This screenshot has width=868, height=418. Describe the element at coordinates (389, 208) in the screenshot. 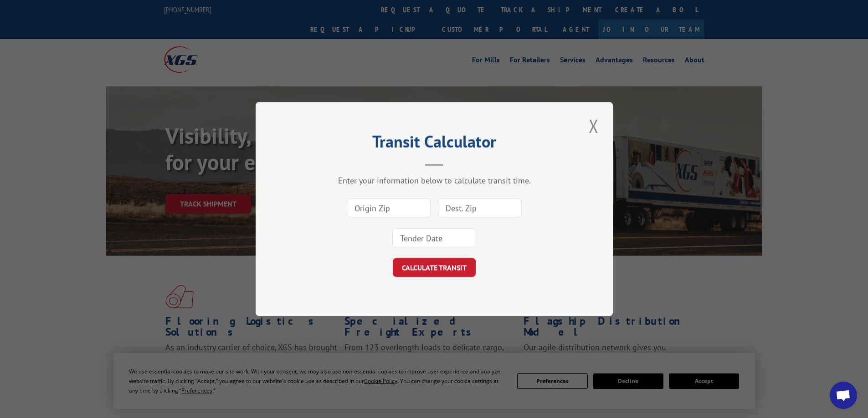

I see `input: Origin Zip` at that location.